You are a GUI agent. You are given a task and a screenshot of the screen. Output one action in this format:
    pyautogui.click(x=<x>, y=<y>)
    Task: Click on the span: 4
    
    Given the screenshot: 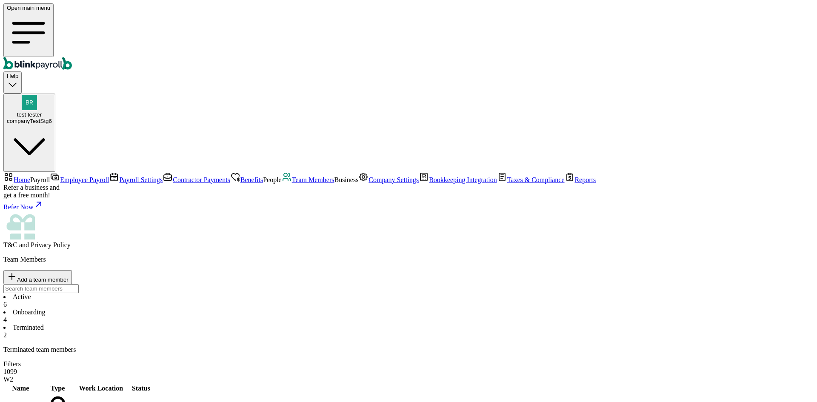 What is the action you would take?
    pyautogui.click(x=5, y=319)
    